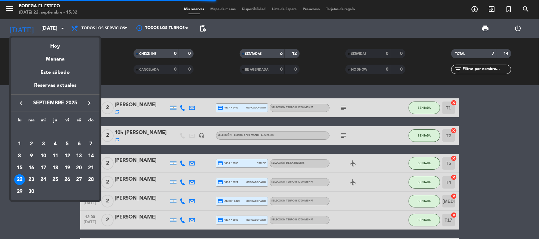  I want to click on td: 23 de septiembre de 2025, so click(32, 180).